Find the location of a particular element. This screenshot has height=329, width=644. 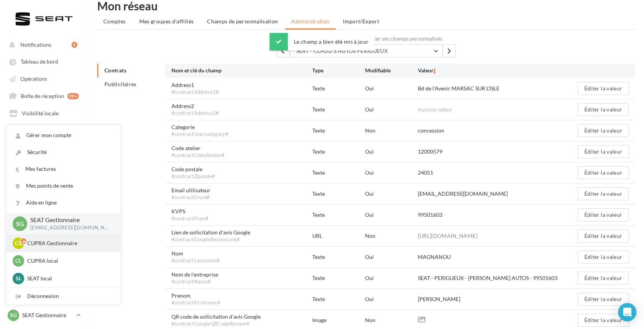

span: KVPS is located at coordinates (190, 215).